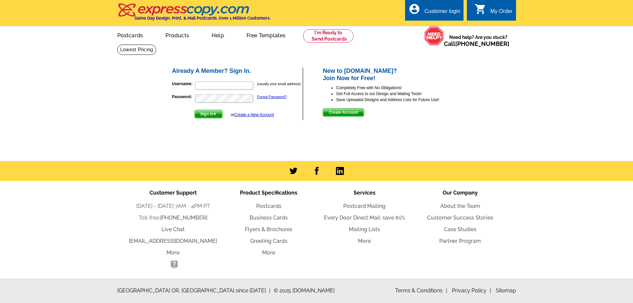 Image resolution: width=633 pixels, height=303 pixels. Describe the element at coordinates (215, 114) in the screenshot. I see `img: button-next-arrow-white.png` at that location.